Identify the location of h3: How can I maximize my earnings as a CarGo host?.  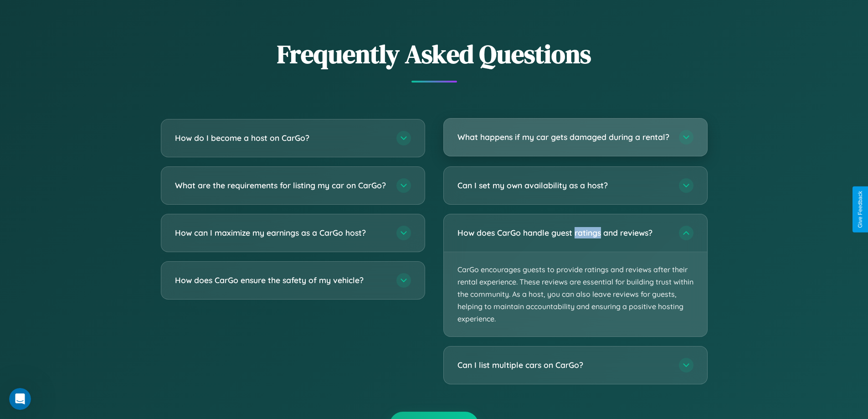
(281, 233).